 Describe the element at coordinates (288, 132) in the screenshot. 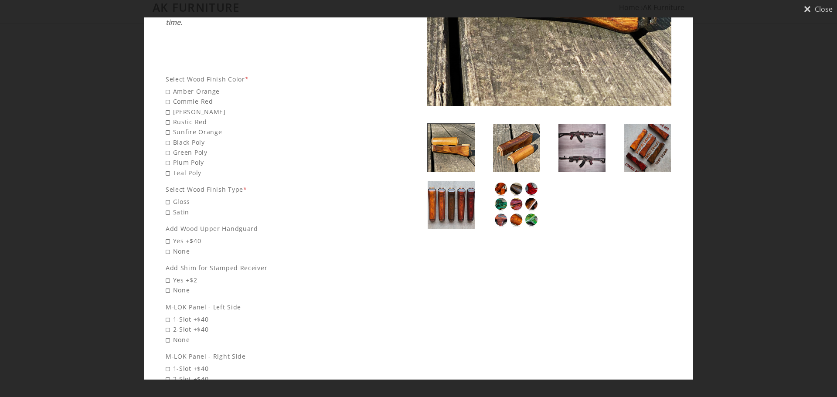

I see `span: Sunfire Orange` at that location.